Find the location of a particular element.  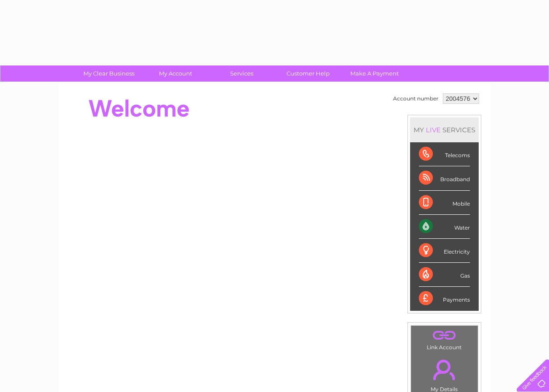

a: My Clear Business is located at coordinates (109, 73).